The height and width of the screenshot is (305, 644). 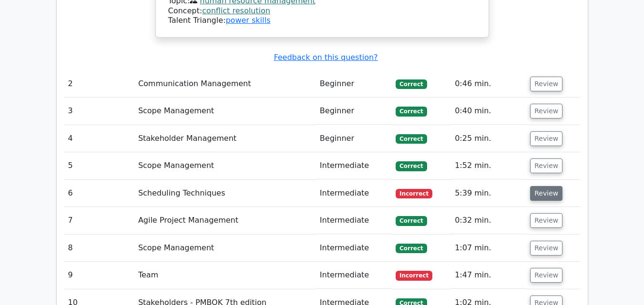 I want to click on td: 0:40 min., so click(x=489, y=111).